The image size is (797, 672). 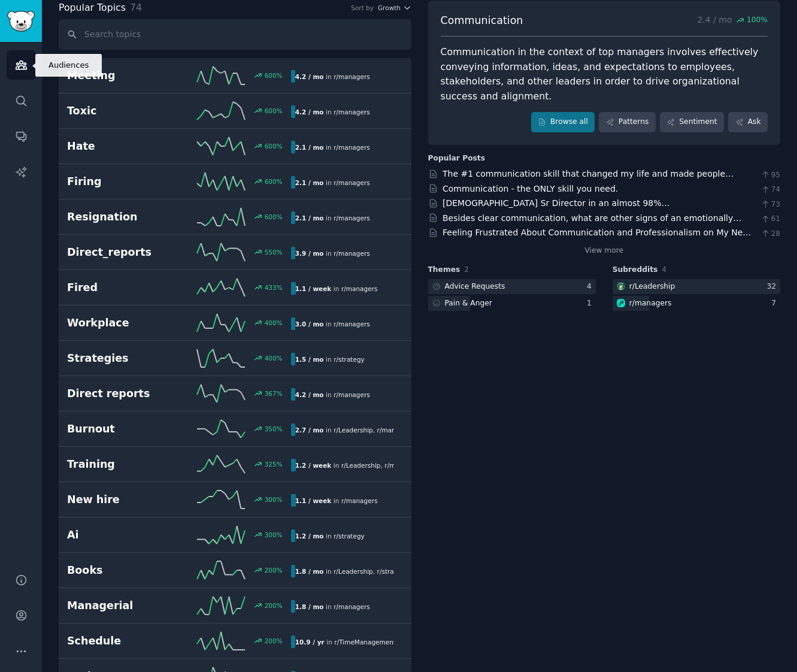 What do you see at coordinates (123, 287) in the screenshot?
I see `h2: Fired` at bounding box center [123, 287].